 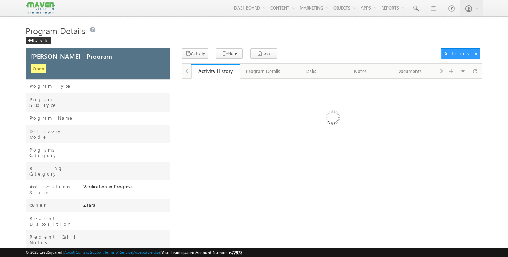 I want to click on button: Activity, so click(x=195, y=54).